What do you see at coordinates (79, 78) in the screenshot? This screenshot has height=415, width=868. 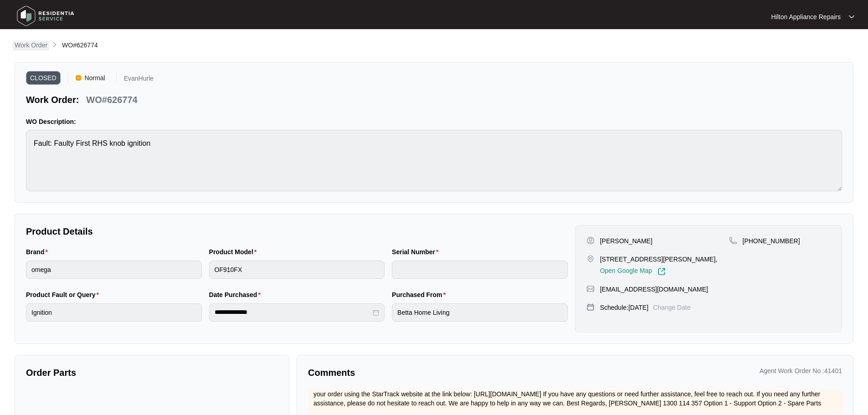 I see `img: Vercel Logo` at bounding box center [79, 78].